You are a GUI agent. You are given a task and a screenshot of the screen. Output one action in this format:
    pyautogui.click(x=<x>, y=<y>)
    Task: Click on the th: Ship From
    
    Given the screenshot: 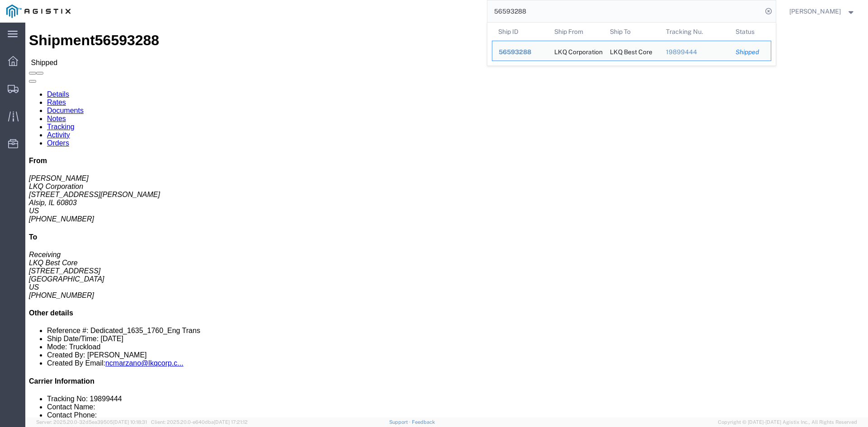 What is the action you would take?
    pyautogui.click(x=575, y=32)
    